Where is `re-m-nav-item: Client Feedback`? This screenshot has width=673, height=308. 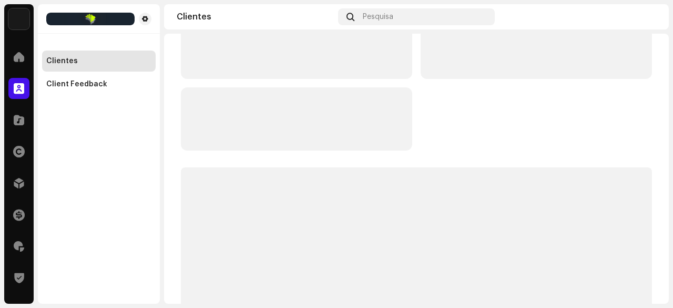
re-m-nav-item: Client Feedback is located at coordinates (99, 84).